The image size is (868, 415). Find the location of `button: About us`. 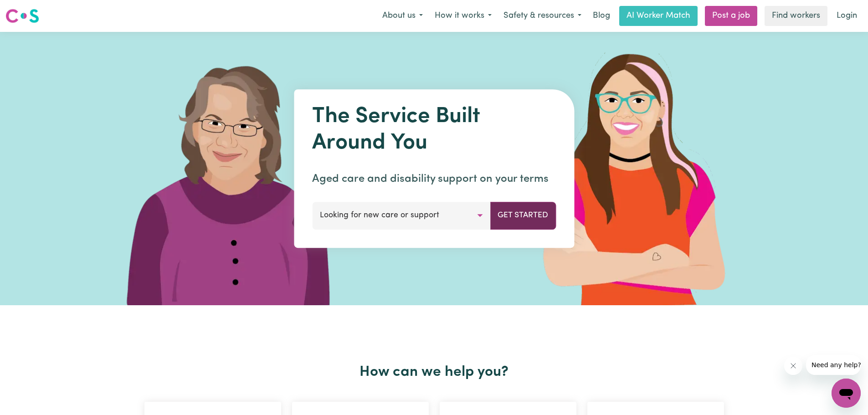

button: About us is located at coordinates (402, 16).